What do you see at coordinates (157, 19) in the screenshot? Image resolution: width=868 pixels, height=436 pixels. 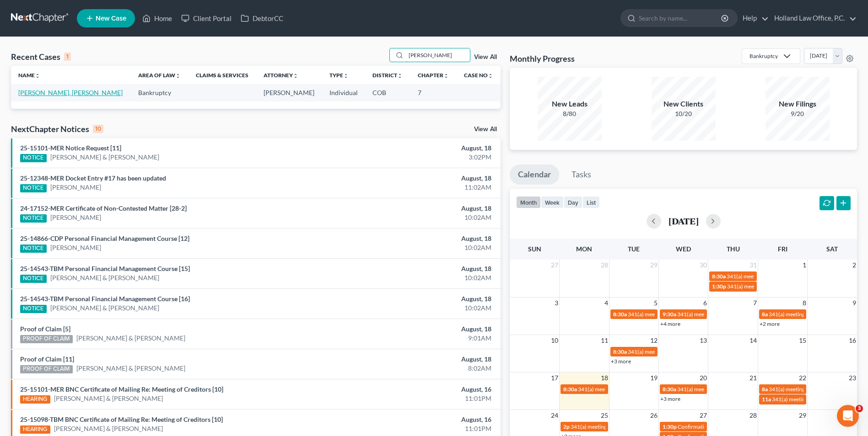 I see `a: Home` at bounding box center [157, 19].